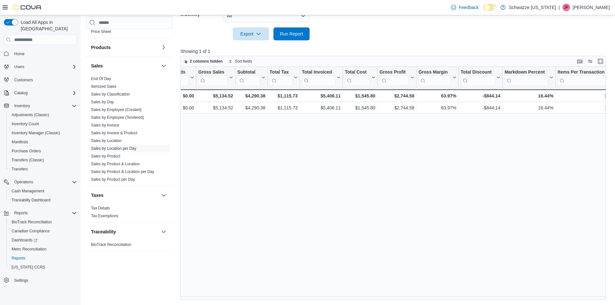 This screenshot has height=305, width=615. I want to click on div: Markdown Percent, so click(527, 78).